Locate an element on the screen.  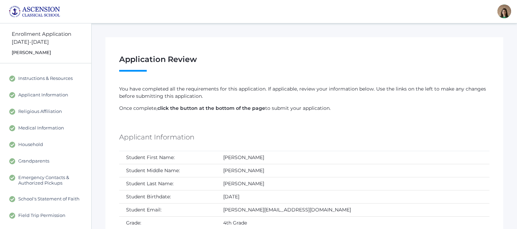
span: Grandparents is located at coordinates (34, 161).